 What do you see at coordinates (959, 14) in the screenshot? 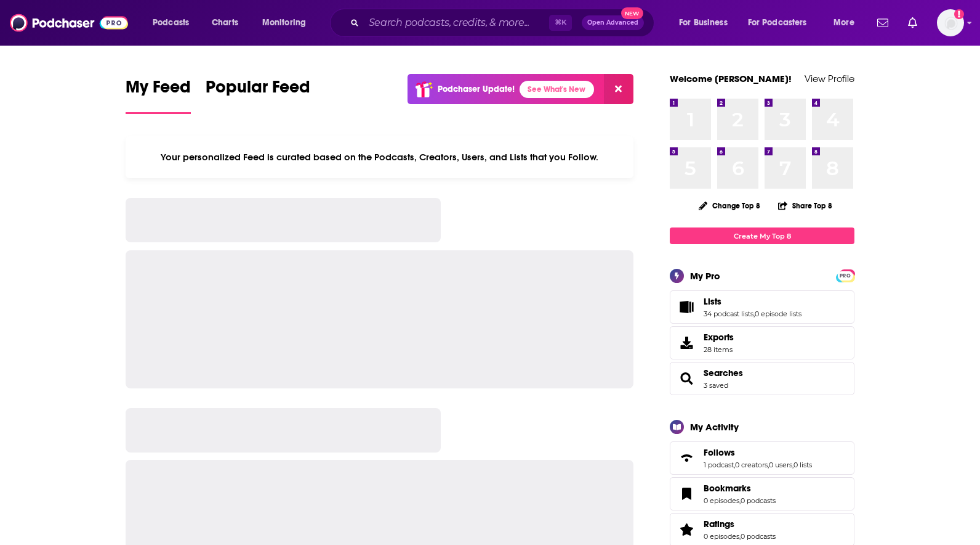
I see `svg: Add a profile image` at bounding box center [959, 14].